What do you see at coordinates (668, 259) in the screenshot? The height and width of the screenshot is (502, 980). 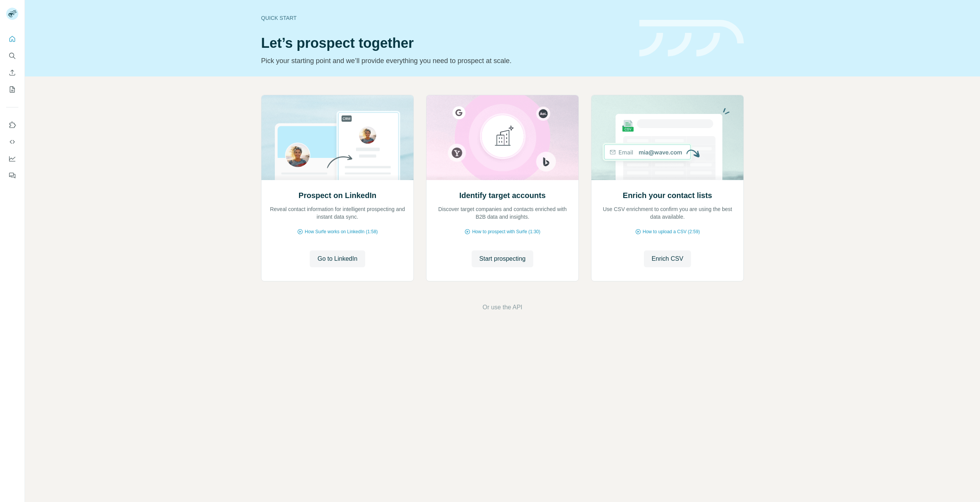 I see `span: Enrich CSV` at bounding box center [668, 259].